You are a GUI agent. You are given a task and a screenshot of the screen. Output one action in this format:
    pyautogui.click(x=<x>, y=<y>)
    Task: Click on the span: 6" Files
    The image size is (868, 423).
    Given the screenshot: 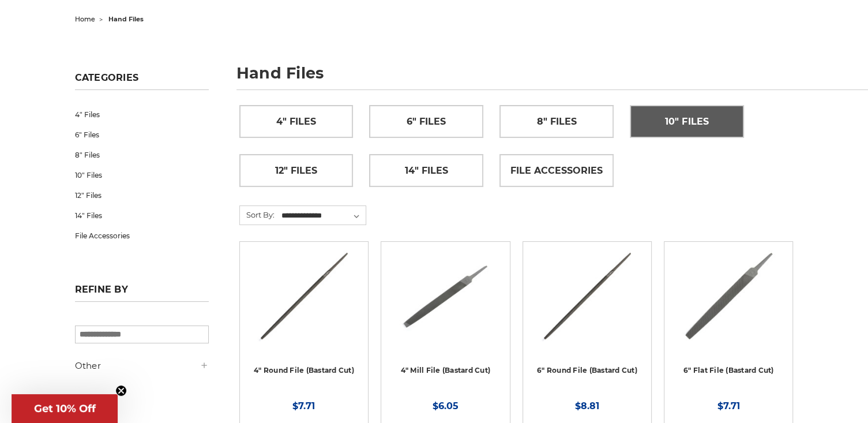 What is the action you would take?
    pyautogui.click(x=426, y=122)
    